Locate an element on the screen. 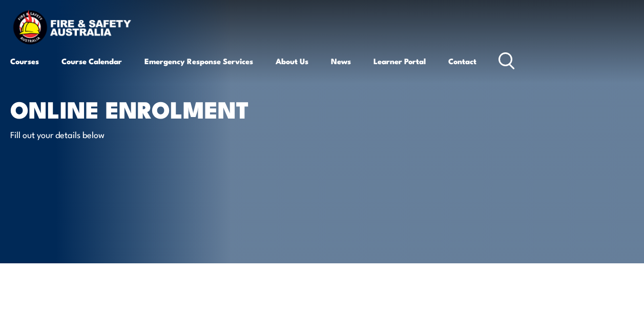  a: News is located at coordinates (341, 61).